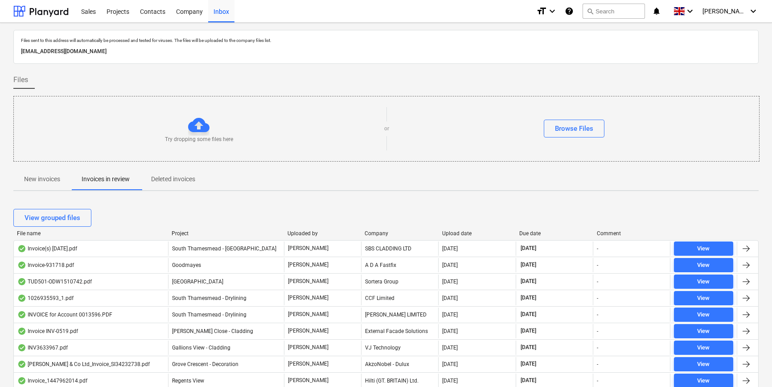  What do you see at coordinates (400, 331) in the screenshot?
I see `div: External Facade Solutions` at bounding box center [400, 331].